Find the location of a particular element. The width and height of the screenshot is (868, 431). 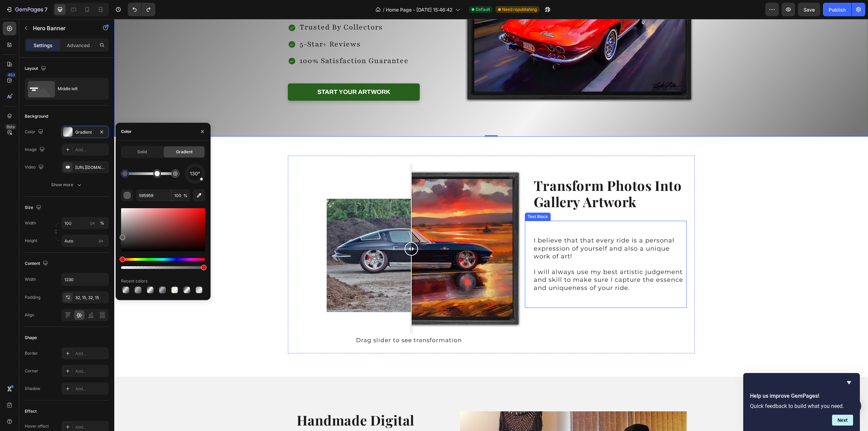

span: Solid is located at coordinates (142, 152).